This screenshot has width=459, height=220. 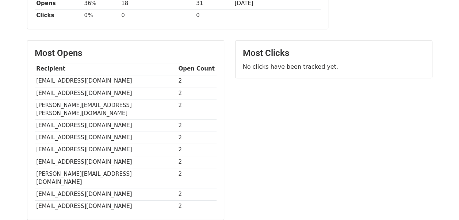 What do you see at coordinates (441, 202) in the screenshot?
I see `div: Chat Widget` at bounding box center [441, 202].